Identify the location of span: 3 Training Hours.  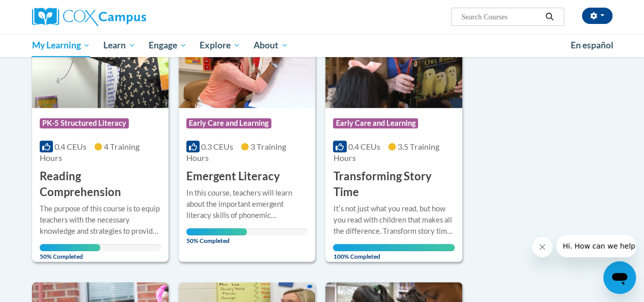
(236, 151).